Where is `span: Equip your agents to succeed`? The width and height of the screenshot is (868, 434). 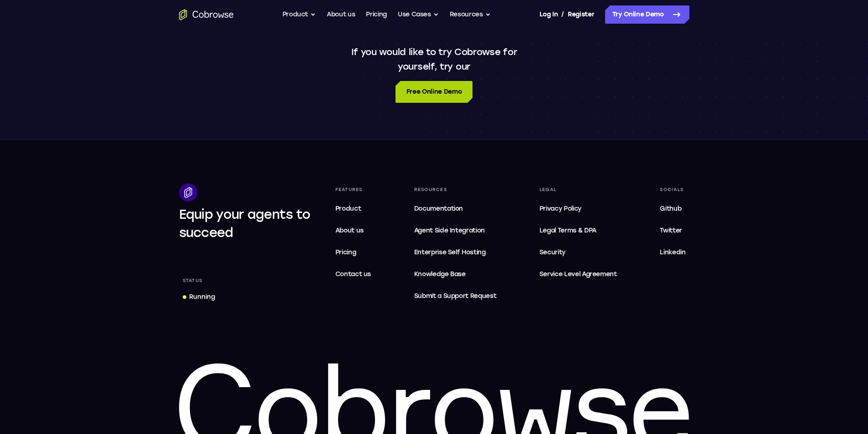
span: Equip your agents to succeed is located at coordinates (244, 223).